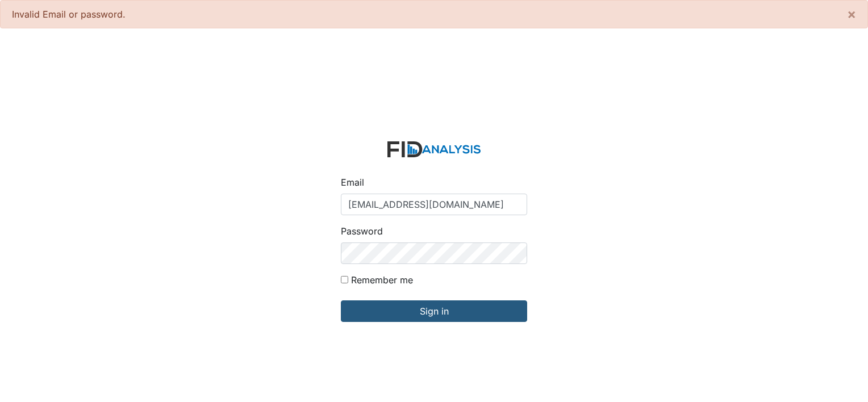 The width and height of the screenshot is (868, 402). I want to click on input: Sign in, so click(434, 312).